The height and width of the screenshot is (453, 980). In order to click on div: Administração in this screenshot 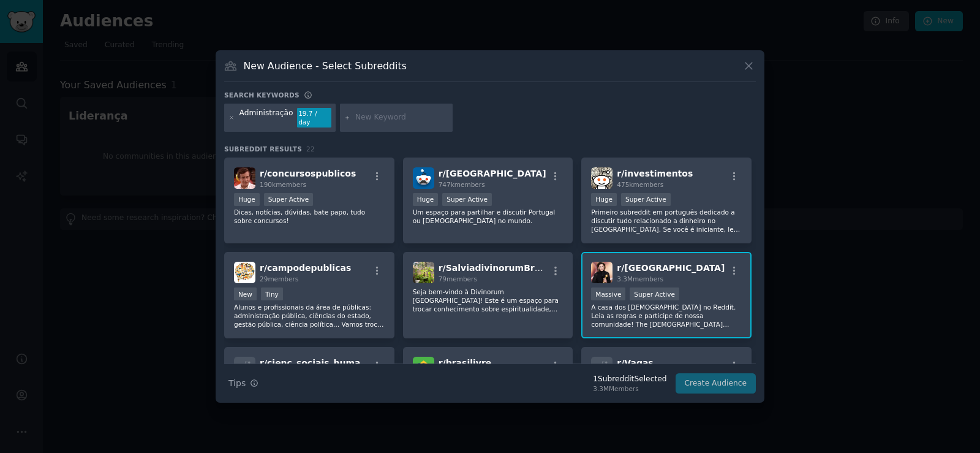, I will do `click(266, 118)`.